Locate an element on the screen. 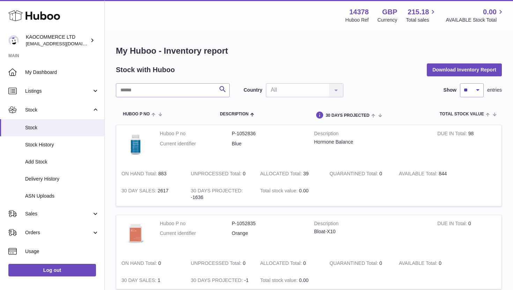  td: 98 is located at coordinates (467, 145).